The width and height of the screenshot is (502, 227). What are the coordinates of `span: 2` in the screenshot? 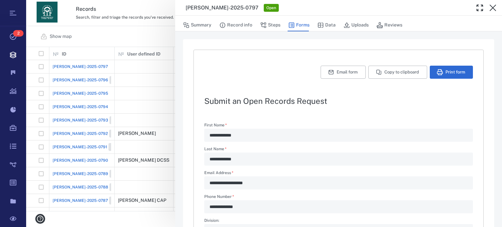 It's located at (18, 33).